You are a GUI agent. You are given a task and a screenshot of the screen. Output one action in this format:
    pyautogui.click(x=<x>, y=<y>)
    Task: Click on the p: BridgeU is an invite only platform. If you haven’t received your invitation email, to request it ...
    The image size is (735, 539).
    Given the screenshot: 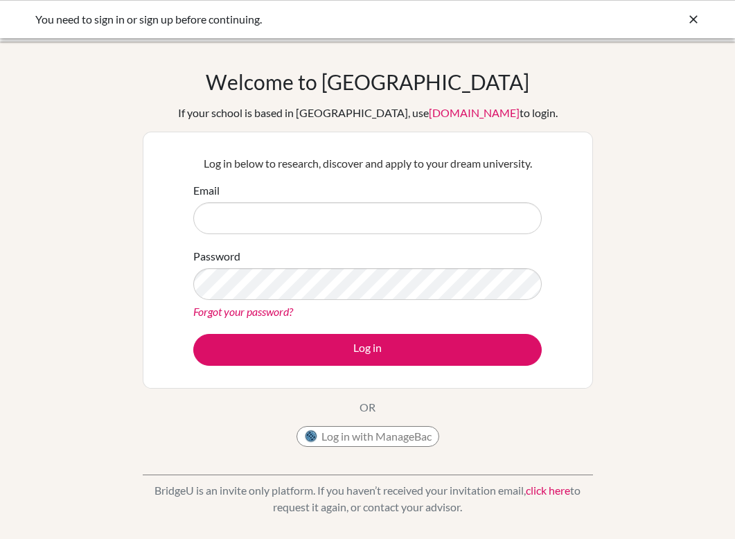 What is the action you would take?
    pyautogui.click(x=368, y=499)
    